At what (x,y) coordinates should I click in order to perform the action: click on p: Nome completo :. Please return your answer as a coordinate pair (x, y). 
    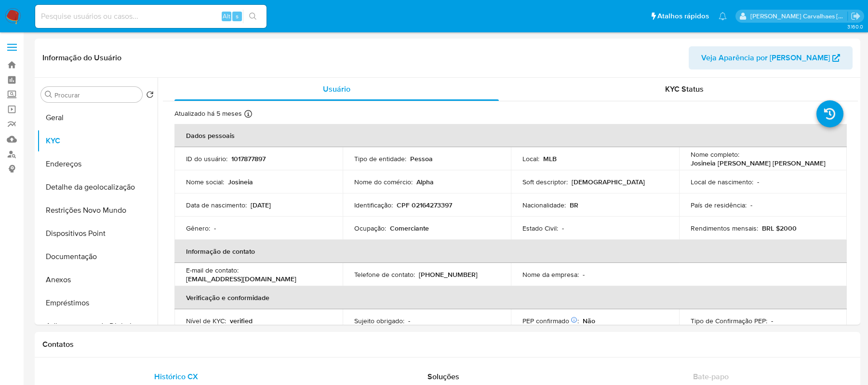
    Looking at the image, I should click on (715, 154).